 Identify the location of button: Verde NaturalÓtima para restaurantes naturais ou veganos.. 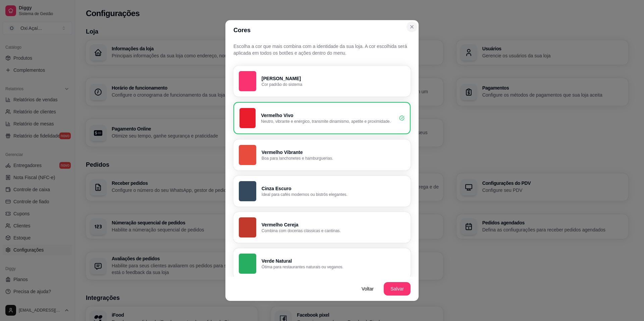
(322, 264).